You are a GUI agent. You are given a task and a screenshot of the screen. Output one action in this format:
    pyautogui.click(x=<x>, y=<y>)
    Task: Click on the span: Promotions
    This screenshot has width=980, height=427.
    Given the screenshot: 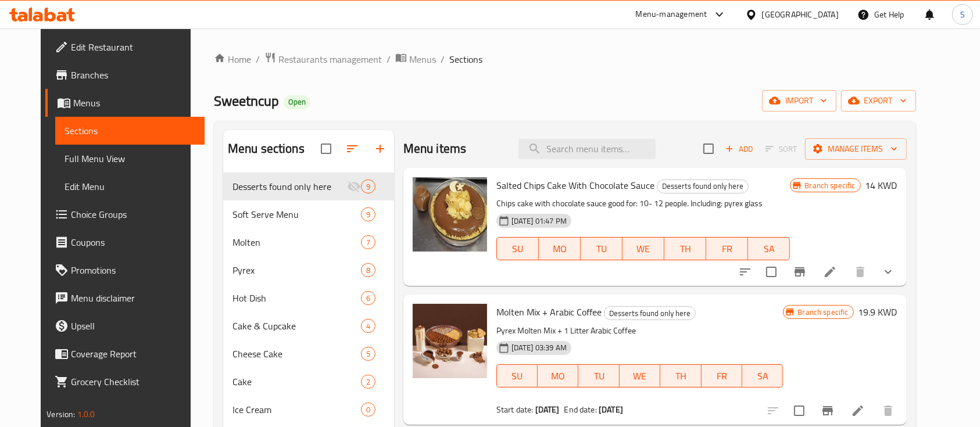 What is the action you would take?
    pyautogui.click(x=133, y=270)
    